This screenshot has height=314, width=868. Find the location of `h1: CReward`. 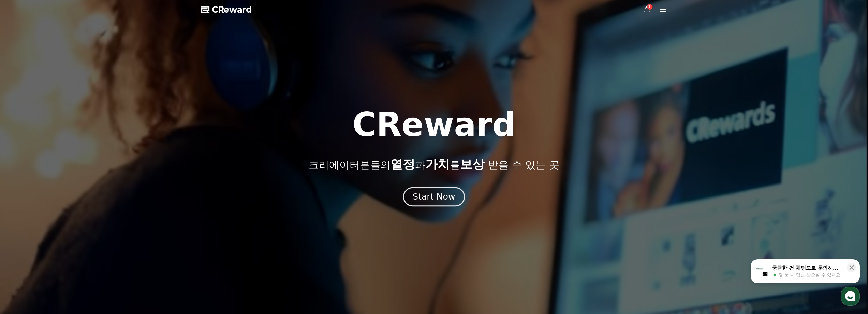

h1: CReward is located at coordinates (434, 125).